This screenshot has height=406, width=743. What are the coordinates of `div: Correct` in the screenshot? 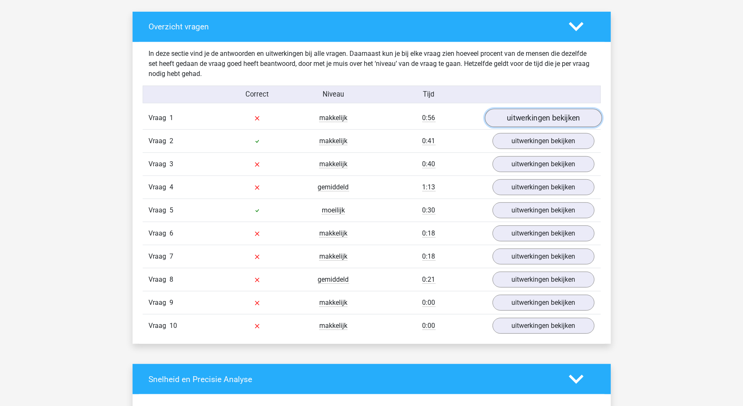 It's located at (257, 94).